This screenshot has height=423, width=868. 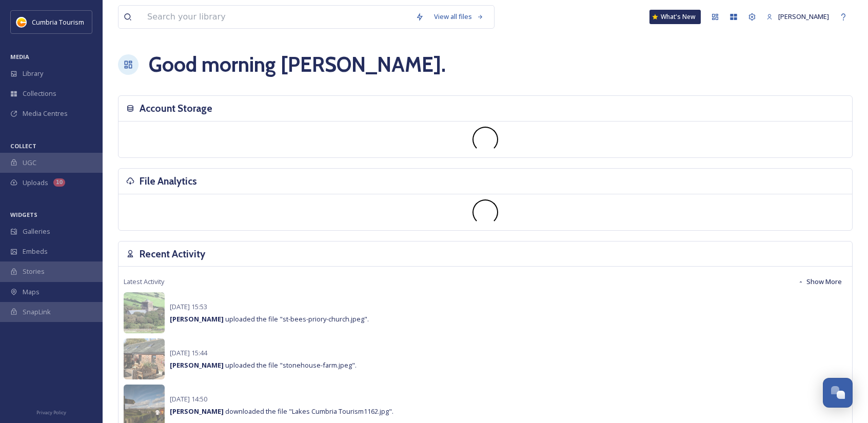 I want to click on a: View all files, so click(x=458, y=16).